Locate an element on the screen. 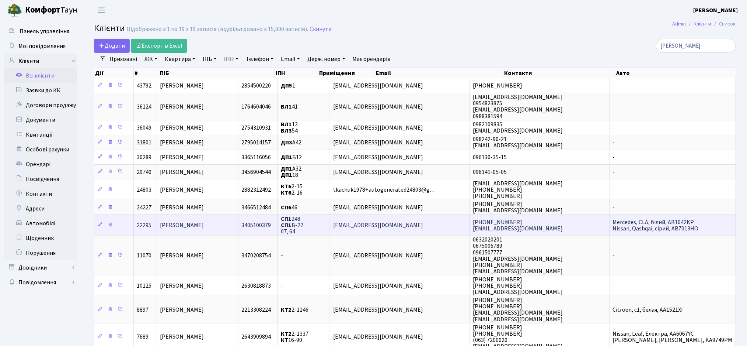 The image size is (747, 346). span: 43792 is located at coordinates (144, 86).